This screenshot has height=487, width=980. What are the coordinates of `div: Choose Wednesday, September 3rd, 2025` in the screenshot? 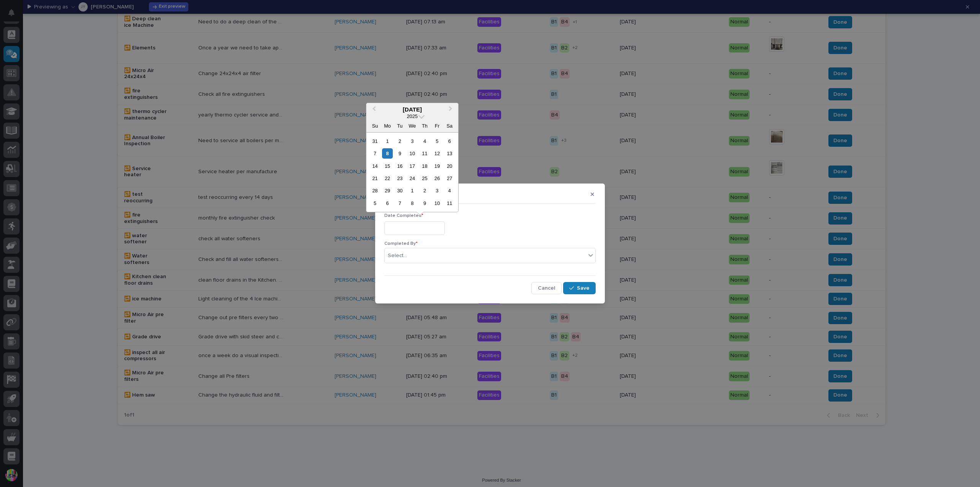 It's located at (412, 141).